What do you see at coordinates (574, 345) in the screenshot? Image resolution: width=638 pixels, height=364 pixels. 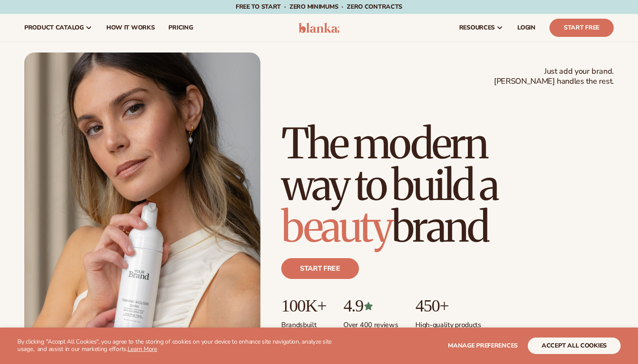 I see `button: accept all cookies` at bounding box center [574, 345].